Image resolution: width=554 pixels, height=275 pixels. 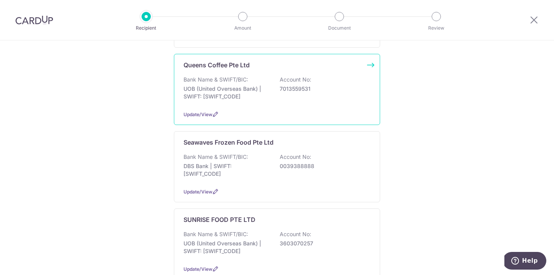 I want to click on img: CardUp, so click(x=34, y=20).